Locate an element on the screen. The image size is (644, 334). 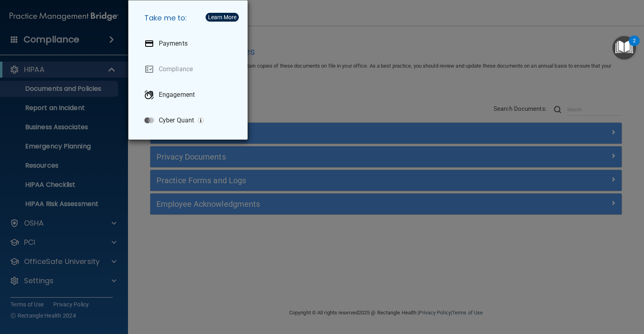
button: Learn More is located at coordinates (222, 17).